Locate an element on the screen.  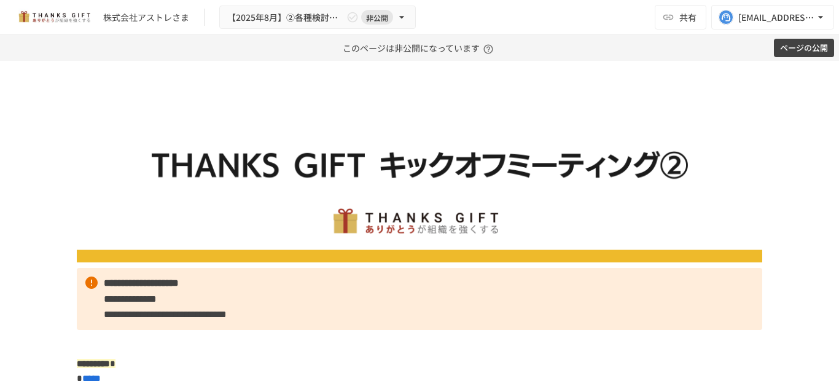
img: DQqB4zCuRvHwOxrHXRba0Qwl6GF0LhVVkzBhhMhROoq is located at coordinates (420, 176).